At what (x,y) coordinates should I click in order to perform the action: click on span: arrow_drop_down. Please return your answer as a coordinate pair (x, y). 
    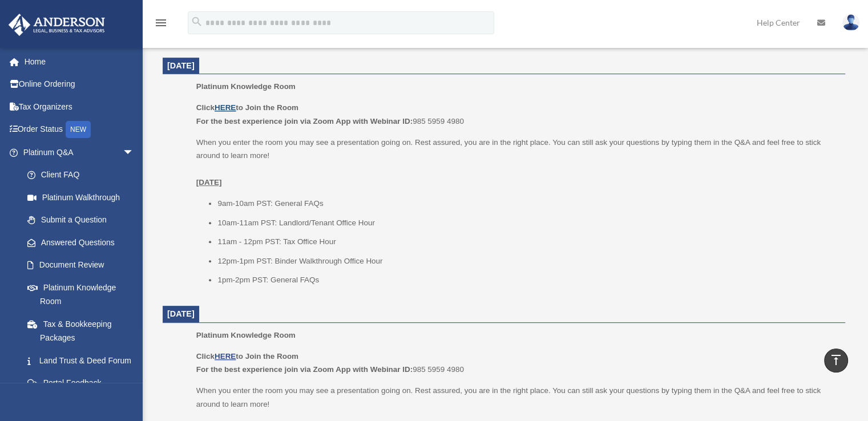
    Looking at the image, I should click on (134, 152).